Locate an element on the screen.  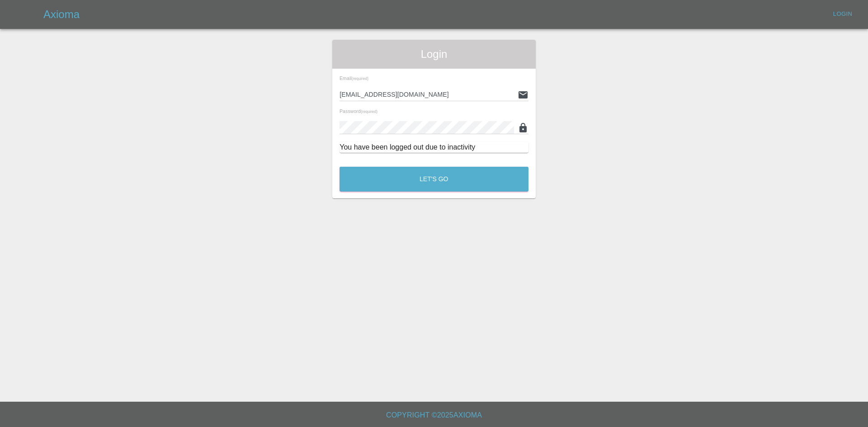
h6: Copyright © 2025 Axioma is located at coordinates (434, 416).